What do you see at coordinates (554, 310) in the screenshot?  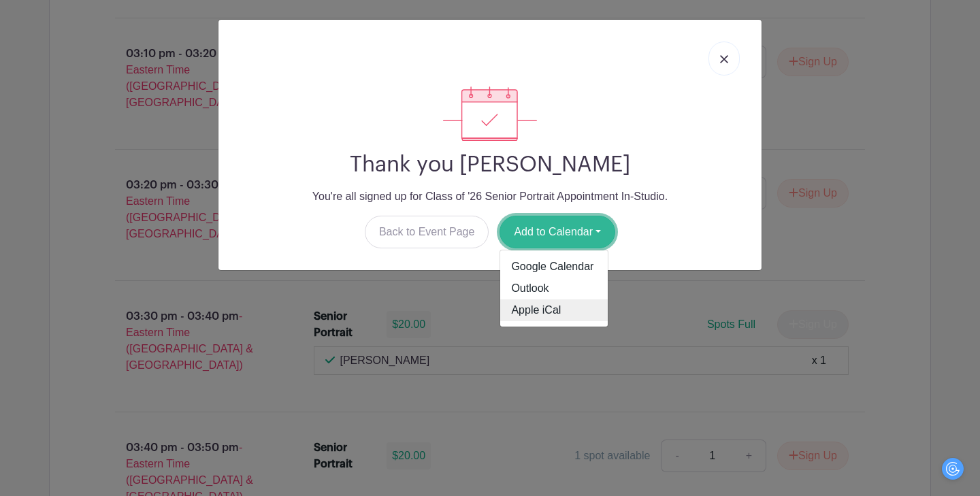 I see `a: Apple iCal` at bounding box center [554, 310].